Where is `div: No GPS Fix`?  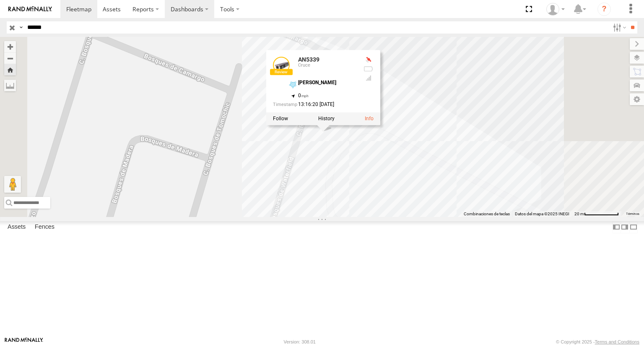
div: No GPS Fix is located at coordinates (368, 60).